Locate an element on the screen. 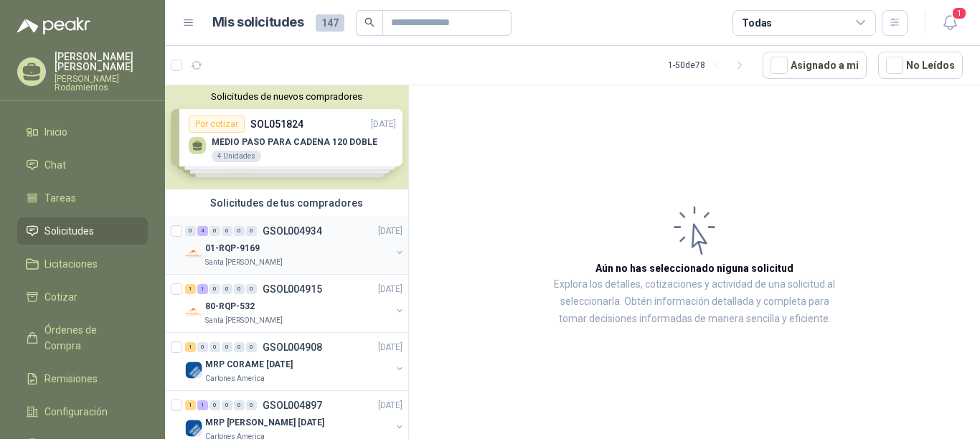 The image size is (980, 439). a: Chat is located at coordinates (83, 165).